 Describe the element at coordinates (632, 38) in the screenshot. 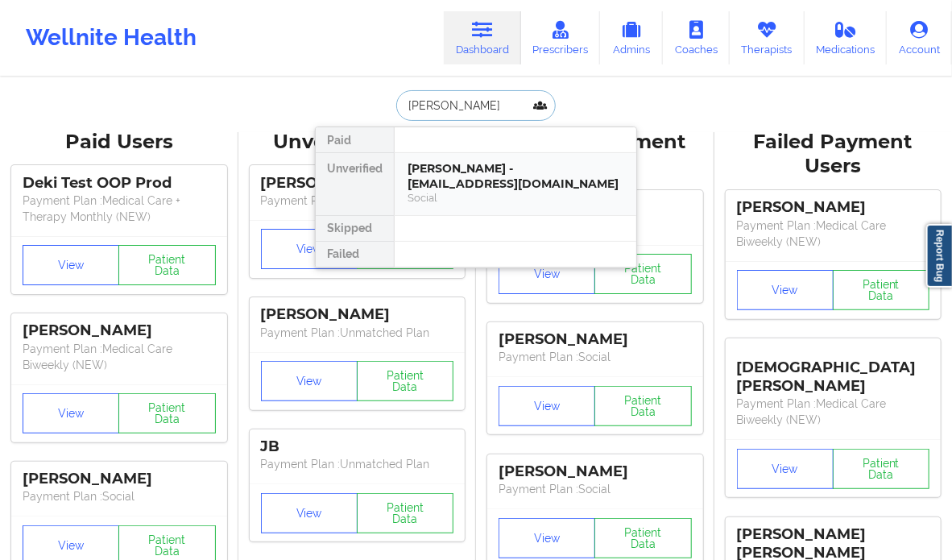

I see `a: Admins` at that location.